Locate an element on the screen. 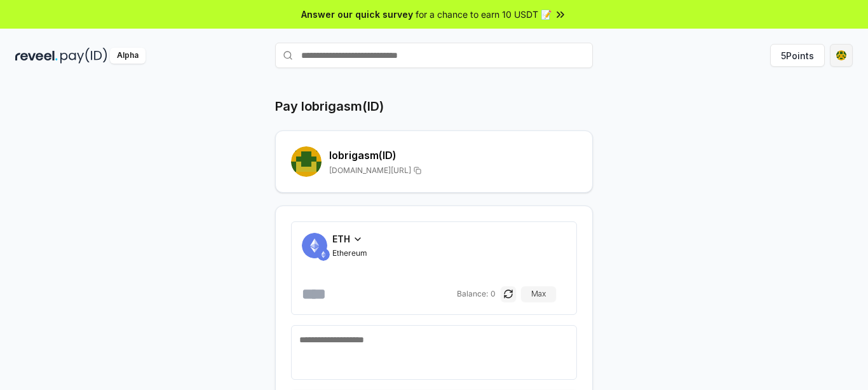 The width and height of the screenshot is (868, 390). img: ETH.svg is located at coordinates (323, 254).